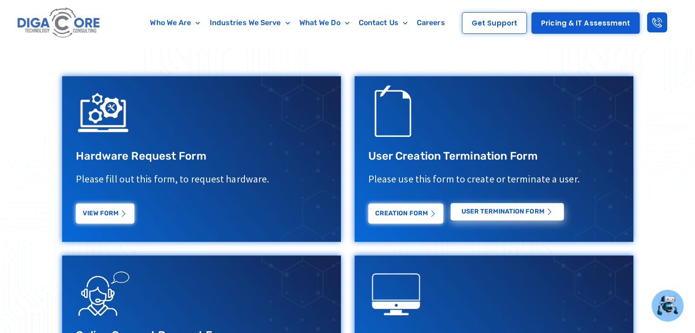 The width and height of the screenshot is (695, 333). Describe the element at coordinates (201, 179) in the screenshot. I see `p: Please fill out this form, to request hardware.` at that location.